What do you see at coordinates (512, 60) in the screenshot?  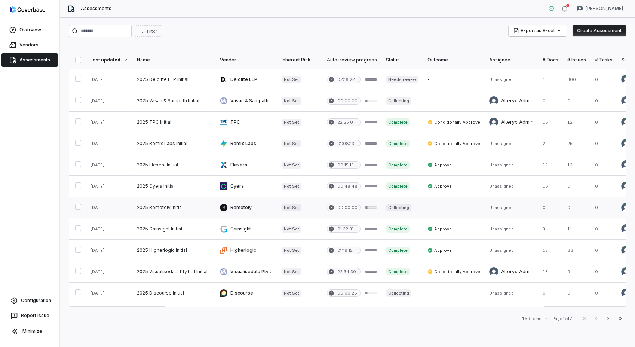 I see `div: Assignee` at bounding box center [512, 60].